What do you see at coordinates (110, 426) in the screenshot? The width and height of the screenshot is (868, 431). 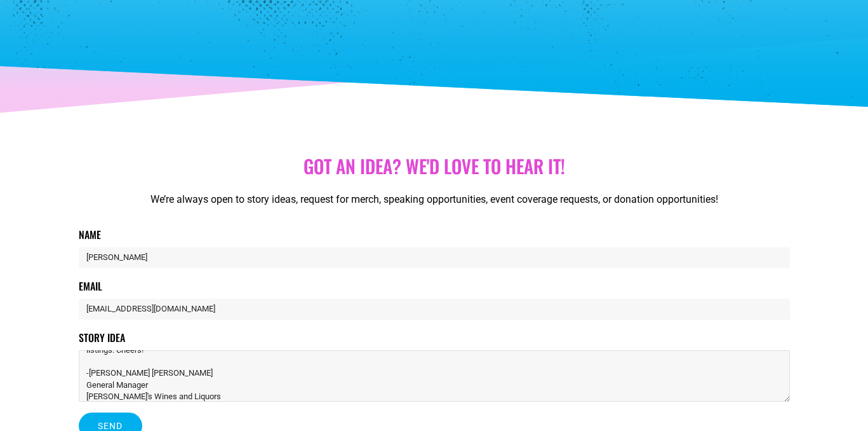 I see `span: Send` at bounding box center [110, 426].